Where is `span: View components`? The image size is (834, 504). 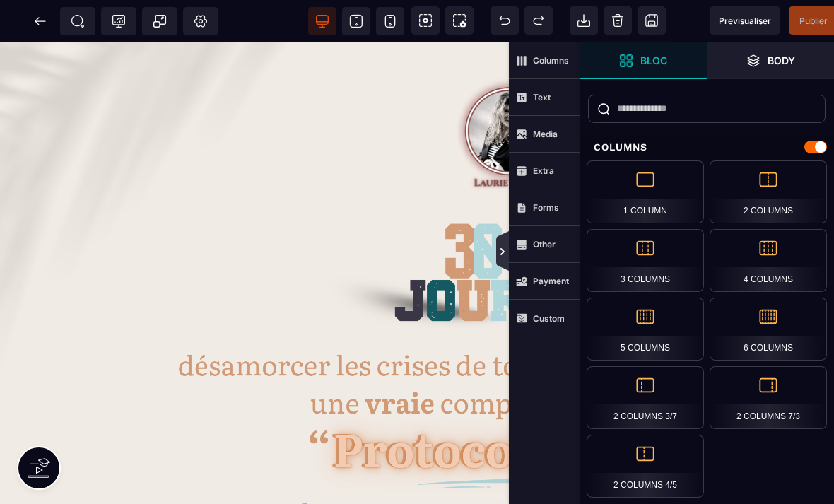
span: View components is located at coordinates (425, 20).